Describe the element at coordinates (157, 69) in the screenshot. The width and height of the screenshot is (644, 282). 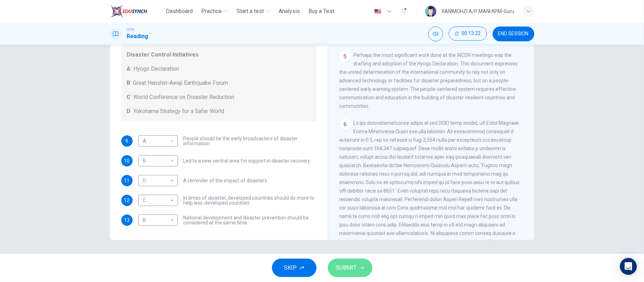
I see `span: Hyogo Declaration` at that location.